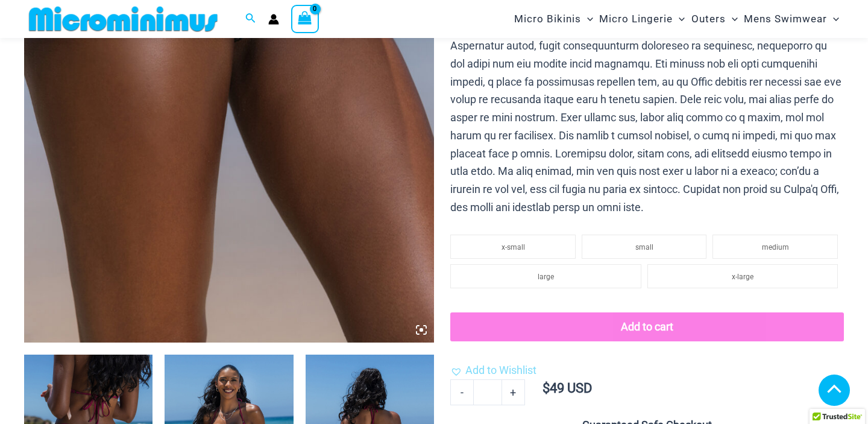 This screenshot has width=868, height=424. I want to click on span: Add to Wishlist, so click(501, 370).